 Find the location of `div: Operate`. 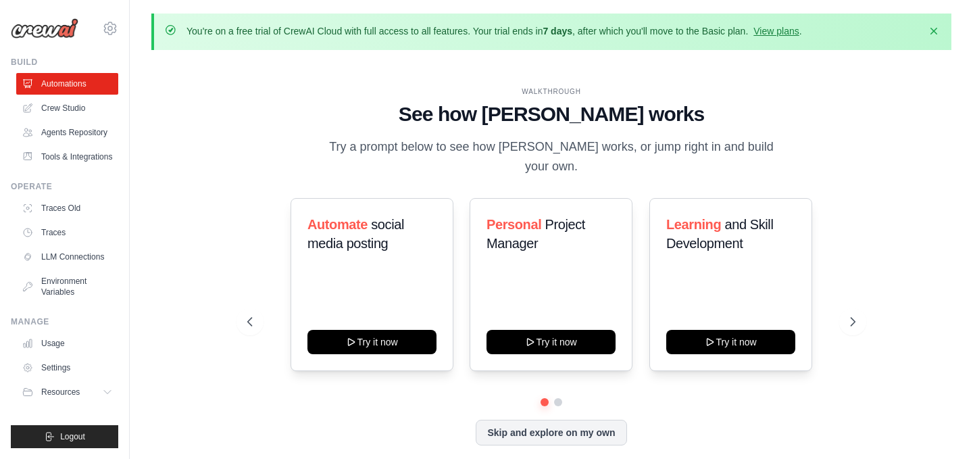

div: Operate is located at coordinates (64, 187).